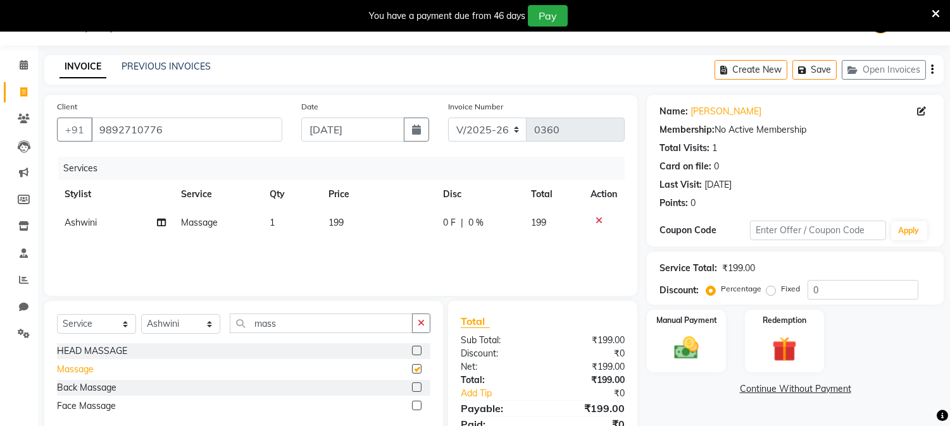 The image size is (950, 426). I want to click on a: Add Tip, so click(504, 393).